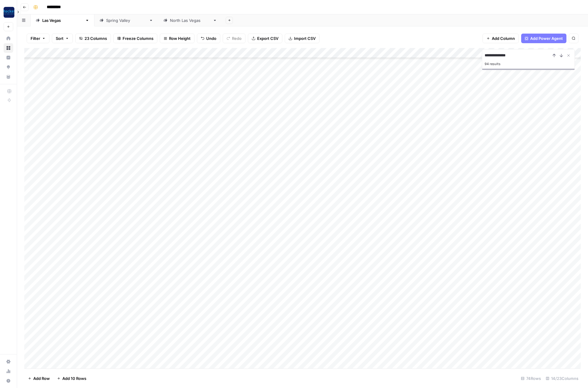  What do you see at coordinates (9, 13) in the screenshot?
I see `img: Rocket Pilots Logo` at bounding box center [9, 13].